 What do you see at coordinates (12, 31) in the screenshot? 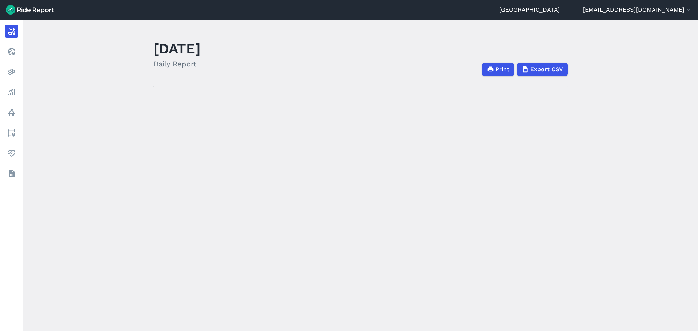
I see `a: Report` at bounding box center [12, 31].